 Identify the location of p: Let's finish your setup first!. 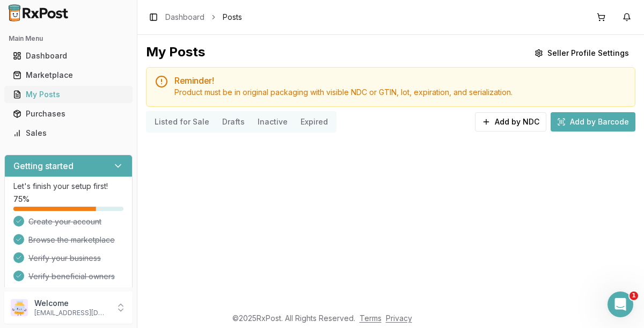
(68, 186).